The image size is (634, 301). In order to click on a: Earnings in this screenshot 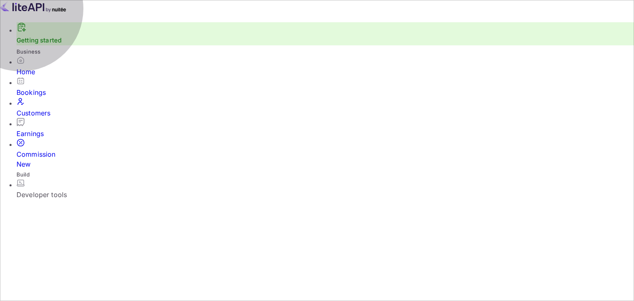, I will do `click(325, 128)`.